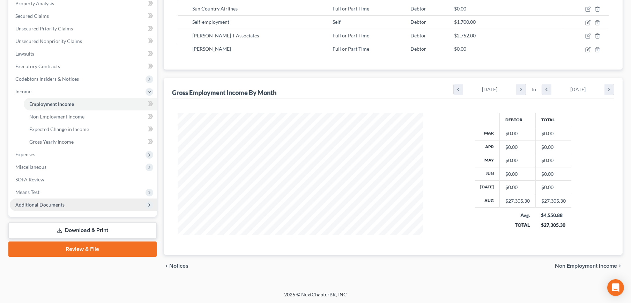 The image size is (631, 303). Describe the element at coordinates (534, 89) in the screenshot. I see `span: to` at that location.